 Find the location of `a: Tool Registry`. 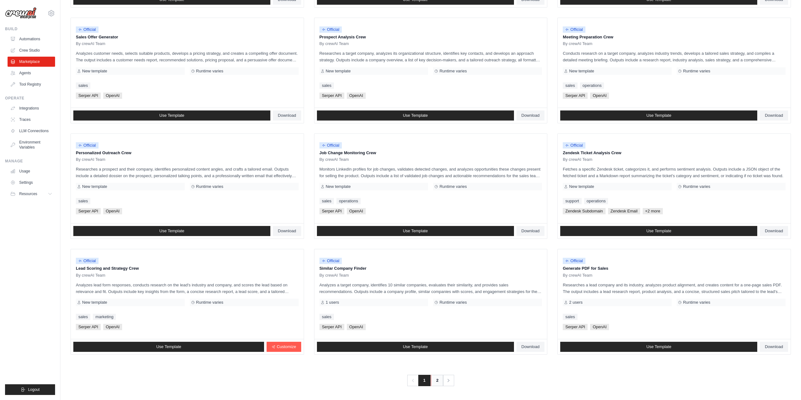

a: Tool Registry is located at coordinates (31, 84).